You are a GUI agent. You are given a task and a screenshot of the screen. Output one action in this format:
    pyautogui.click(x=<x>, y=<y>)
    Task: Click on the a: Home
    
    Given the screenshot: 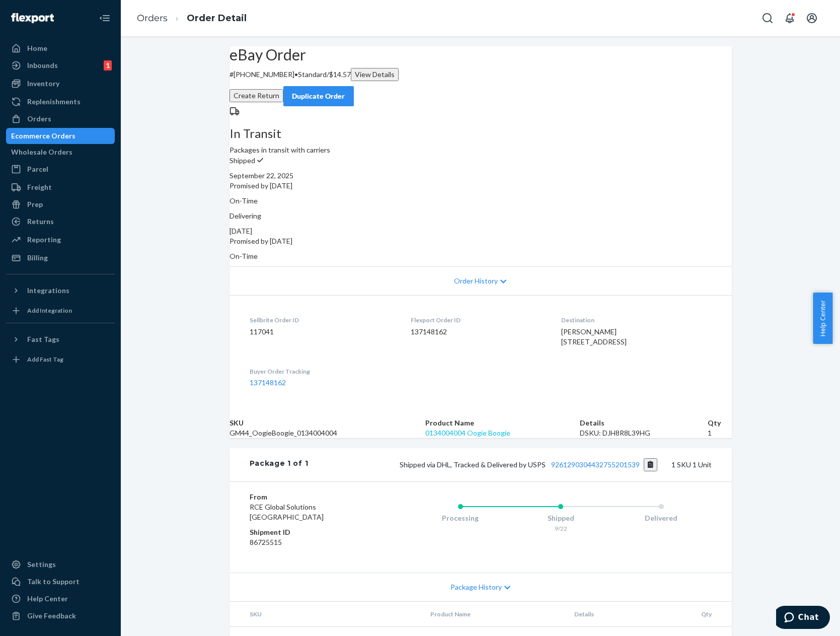 What is the action you would take?
    pyautogui.click(x=60, y=48)
    